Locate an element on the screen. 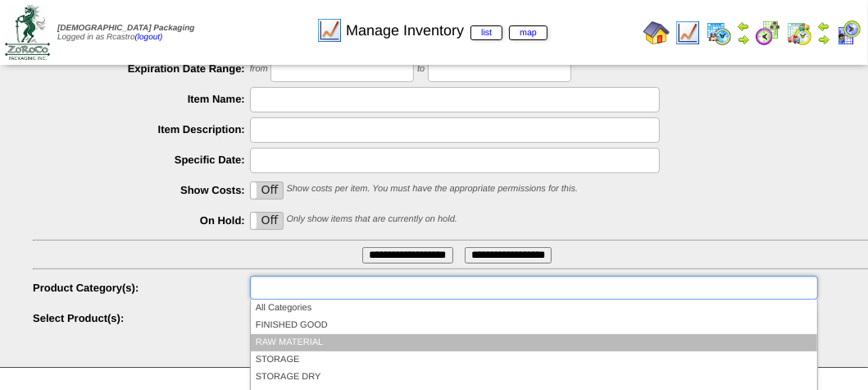  span: from is located at coordinates (259, 70).